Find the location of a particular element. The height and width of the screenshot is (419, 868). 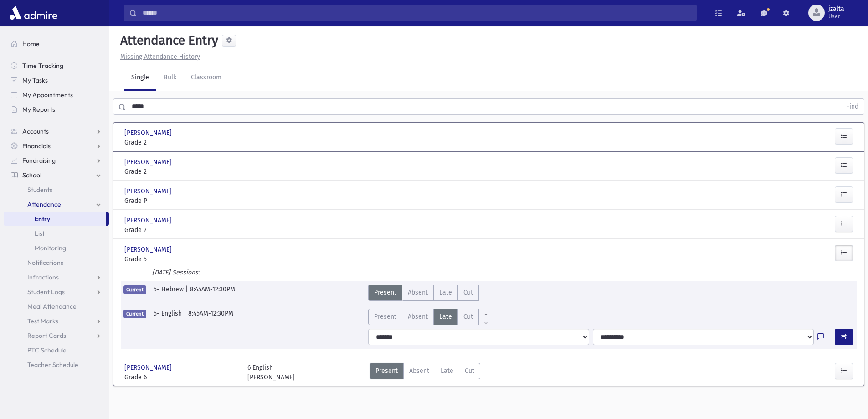

span: Time Tracking is located at coordinates (43, 66).